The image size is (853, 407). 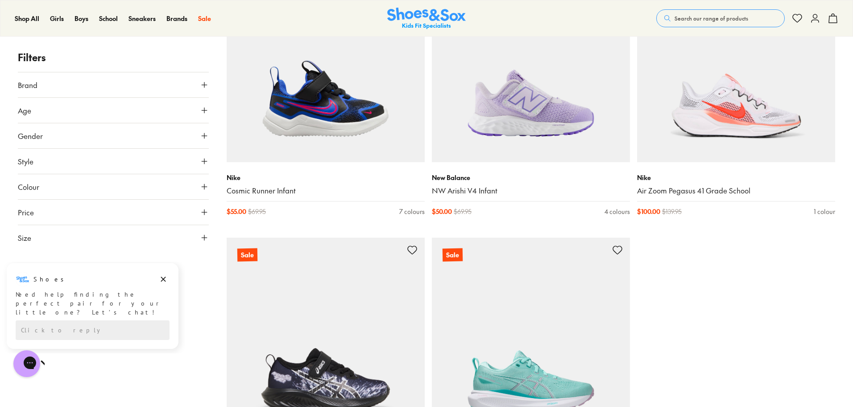 What do you see at coordinates (92, 44) in the screenshot?
I see `div: Campaign message` at bounding box center [92, 44].